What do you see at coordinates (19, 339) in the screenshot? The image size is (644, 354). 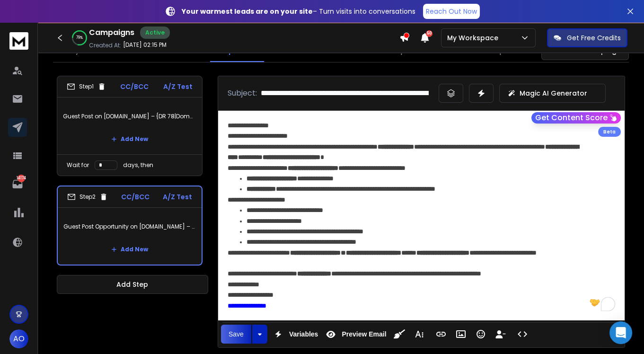 I see `button: AO` at bounding box center [19, 339].